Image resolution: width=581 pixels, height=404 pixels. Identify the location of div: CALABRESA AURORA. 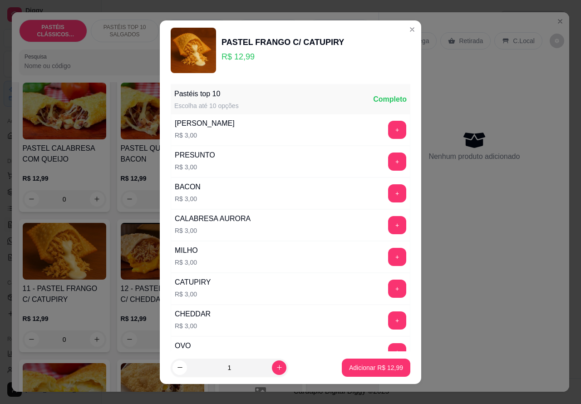
(212, 219).